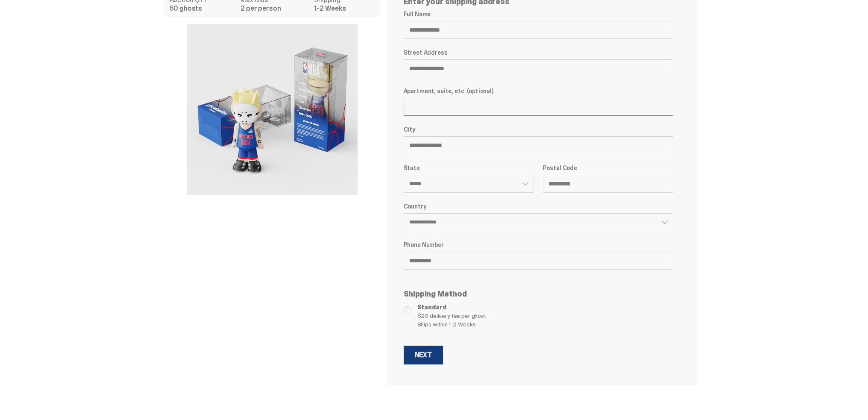 The height and width of the screenshot is (420, 868). Describe the element at coordinates (424, 355) in the screenshot. I see `div: Next` at that location.